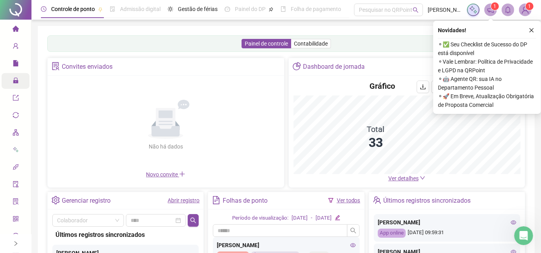  I want to click on a: Ver todos, so click(348, 201).